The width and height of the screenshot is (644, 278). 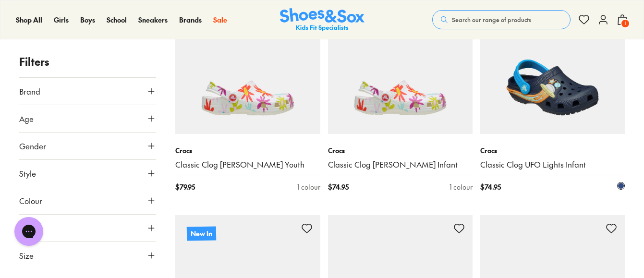 I want to click on a: Girls, so click(x=61, y=20).